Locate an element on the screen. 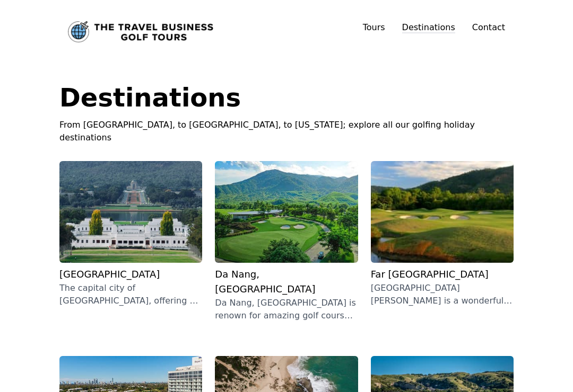  a: Contact is located at coordinates (488, 28).